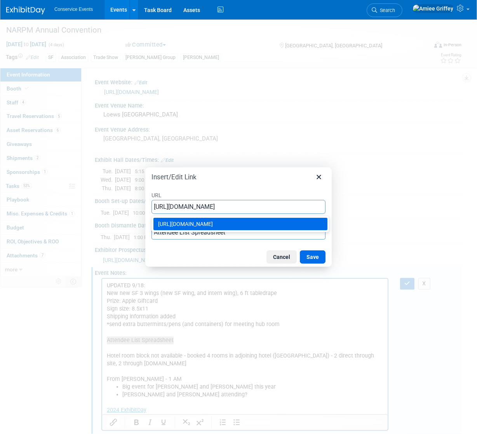  What do you see at coordinates (238, 195) in the screenshot?
I see `label: URL` at bounding box center [238, 195].